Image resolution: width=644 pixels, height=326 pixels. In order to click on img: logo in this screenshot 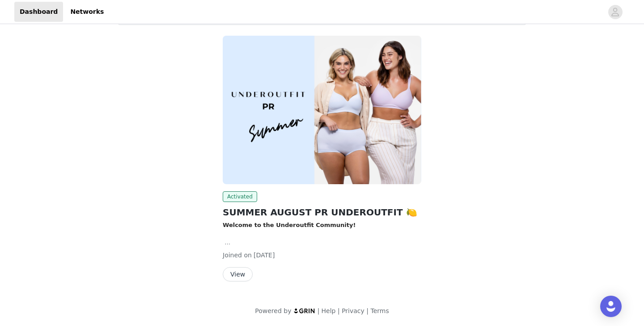, I will do `click(305, 311)`.